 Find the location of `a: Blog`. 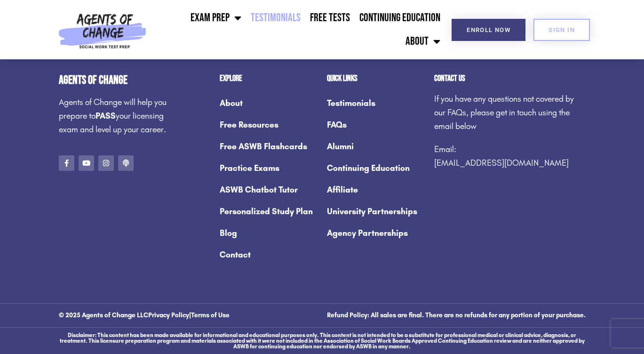

a: Blog is located at coordinates (269, 232).